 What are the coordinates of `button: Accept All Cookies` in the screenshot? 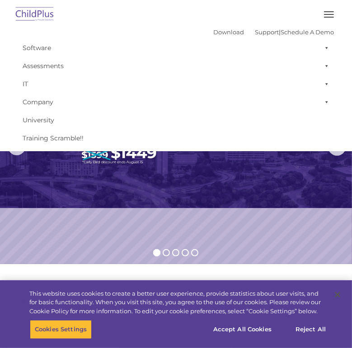 It's located at (242, 329).